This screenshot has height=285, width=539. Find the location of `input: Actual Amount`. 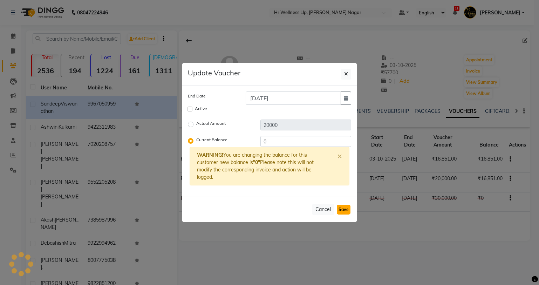

input: Actual Amount is located at coordinates (306, 125).